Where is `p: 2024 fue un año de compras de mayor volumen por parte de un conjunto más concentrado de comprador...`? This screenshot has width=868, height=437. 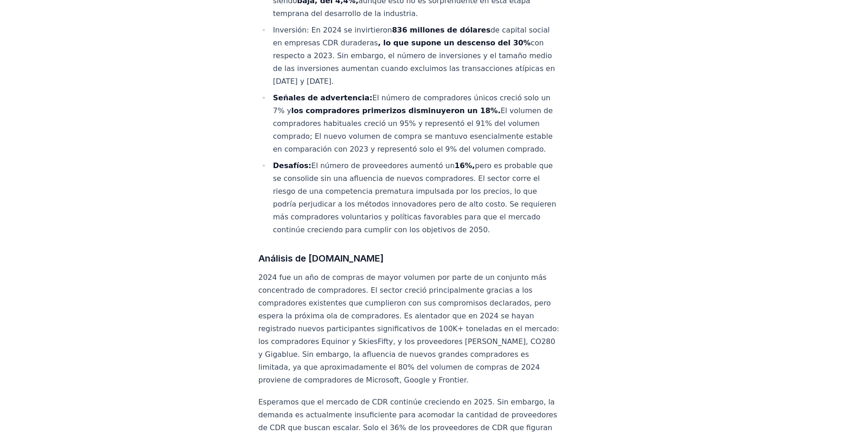 p: 2024 fue un año de compras de mayor volumen por parte de un conjunto más concentrado de comprador... is located at coordinates (410, 329).